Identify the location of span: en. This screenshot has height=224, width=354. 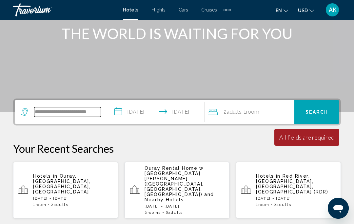
(279, 10).